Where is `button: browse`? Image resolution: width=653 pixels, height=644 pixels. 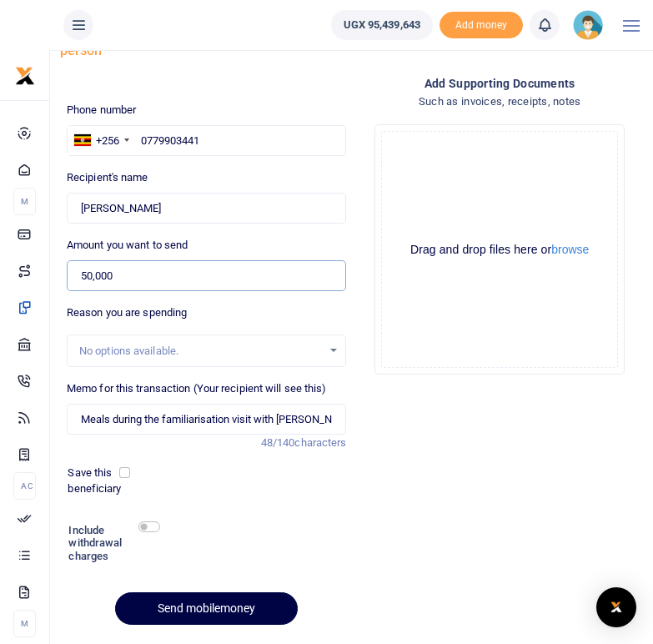 button: browse is located at coordinates (570, 250).